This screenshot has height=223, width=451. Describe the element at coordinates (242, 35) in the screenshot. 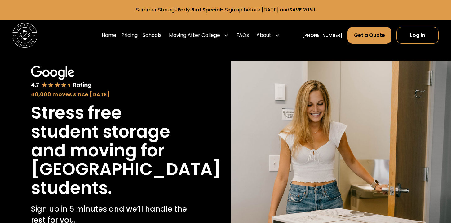

I see `a: FAQs` at that location.